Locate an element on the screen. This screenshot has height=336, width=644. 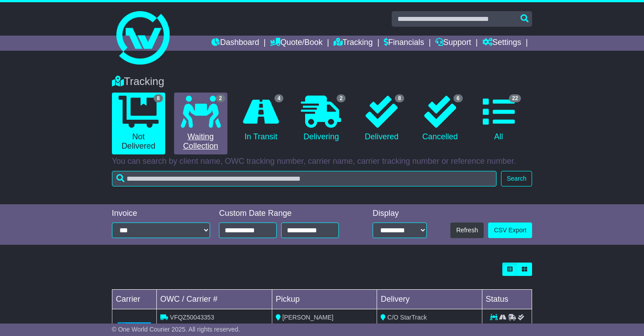
td: Status is located at coordinates (506, 299).